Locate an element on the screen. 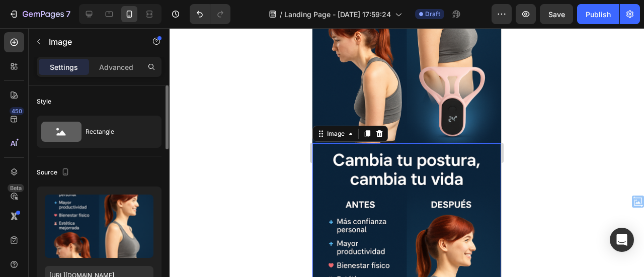 The height and width of the screenshot is (277, 644). div: Open Intercom Messenger is located at coordinates (622, 239).